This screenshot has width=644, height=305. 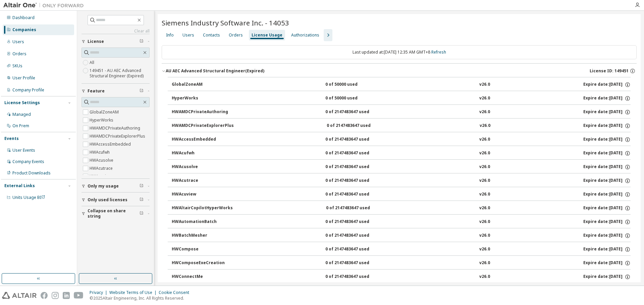 I want to click on div: Product Downloads, so click(x=32, y=174).